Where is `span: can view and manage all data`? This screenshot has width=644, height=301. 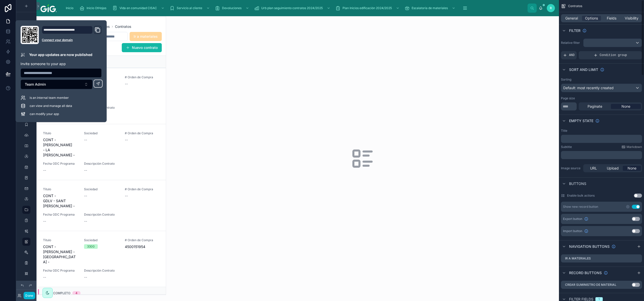
span: can view and manage all data is located at coordinates (51, 106).